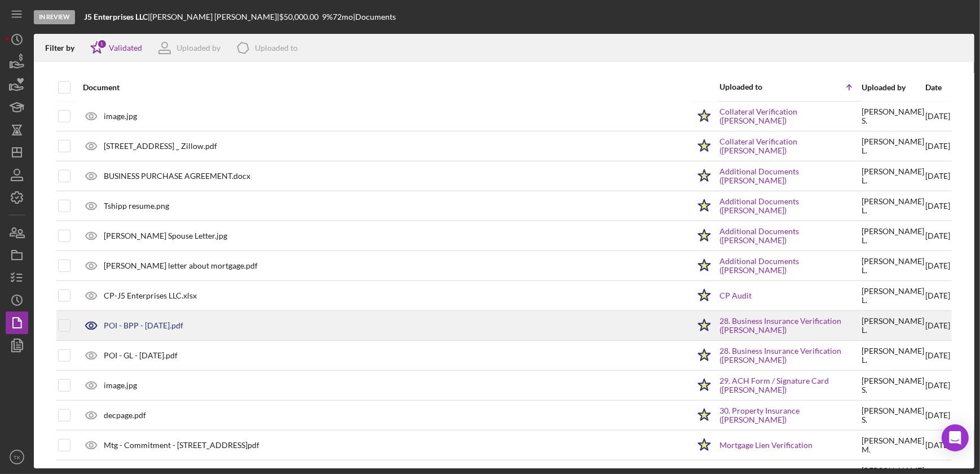 This screenshot has width=980, height=474. What do you see at coordinates (64, 48) in the screenshot?
I see `div: Filter by` at bounding box center [64, 48].